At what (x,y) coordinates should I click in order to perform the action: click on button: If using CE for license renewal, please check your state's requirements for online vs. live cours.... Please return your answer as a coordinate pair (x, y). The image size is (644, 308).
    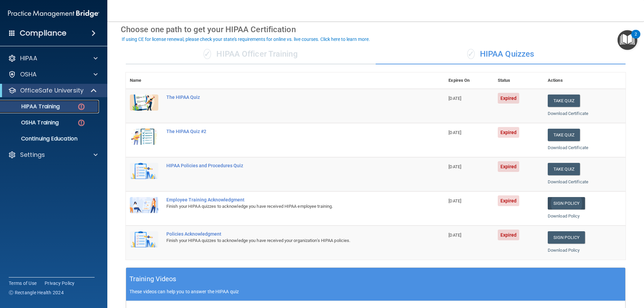
    Looking at the image, I should click on (246, 39).